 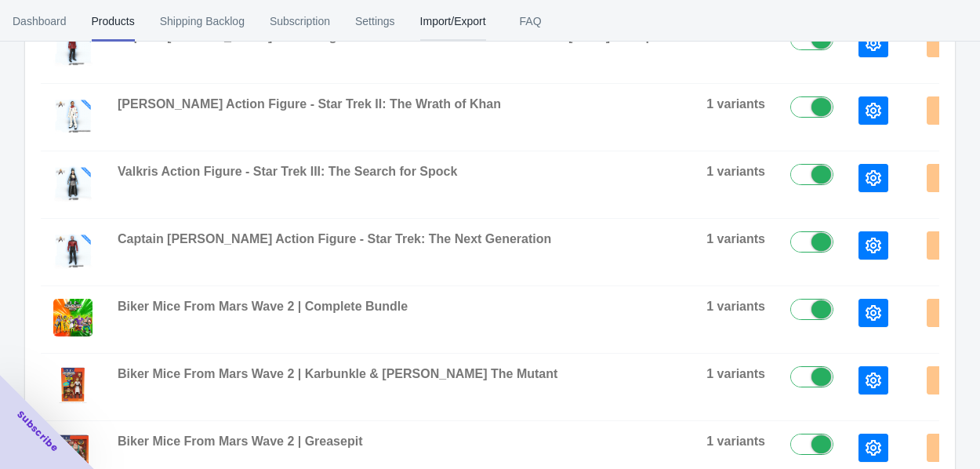 What do you see at coordinates (531, 21) in the screenshot?
I see `span: FAQ` at bounding box center [531, 21].